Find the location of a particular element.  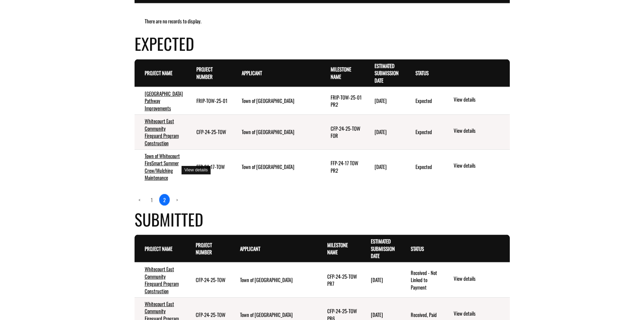

a: Previous page is located at coordinates (140, 200).